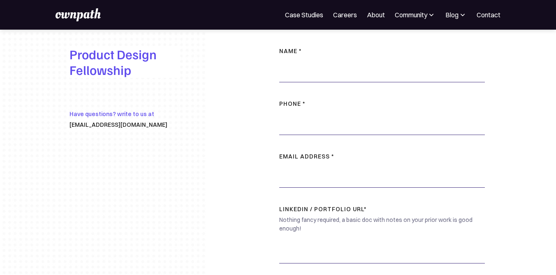  What do you see at coordinates (118, 114) in the screenshot?
I see `div: Have questions? write to us at` at bounding box center [118, 114].